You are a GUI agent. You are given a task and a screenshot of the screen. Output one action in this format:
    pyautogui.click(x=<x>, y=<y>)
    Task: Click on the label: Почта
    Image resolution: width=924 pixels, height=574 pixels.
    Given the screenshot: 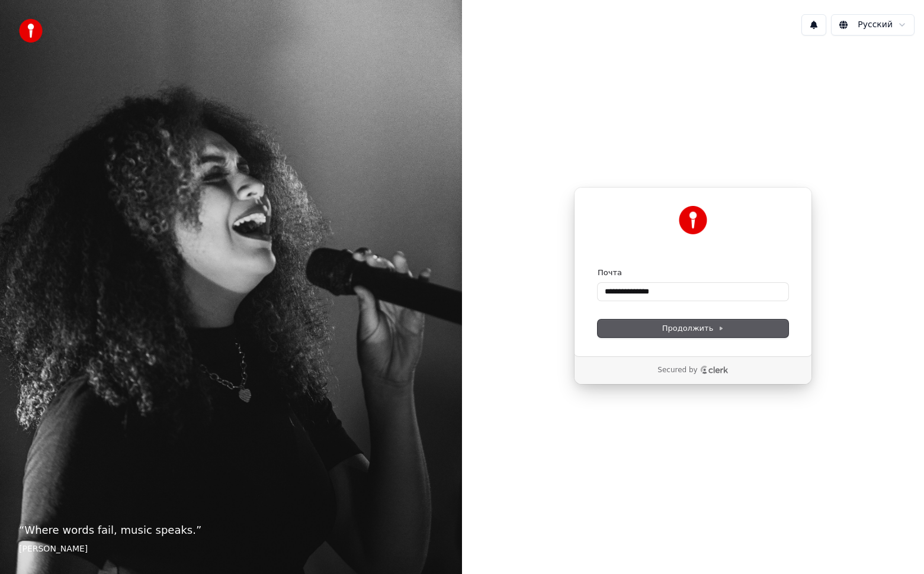 What is the action you would take?
    pyautogui.click(x=610, y=272)
    